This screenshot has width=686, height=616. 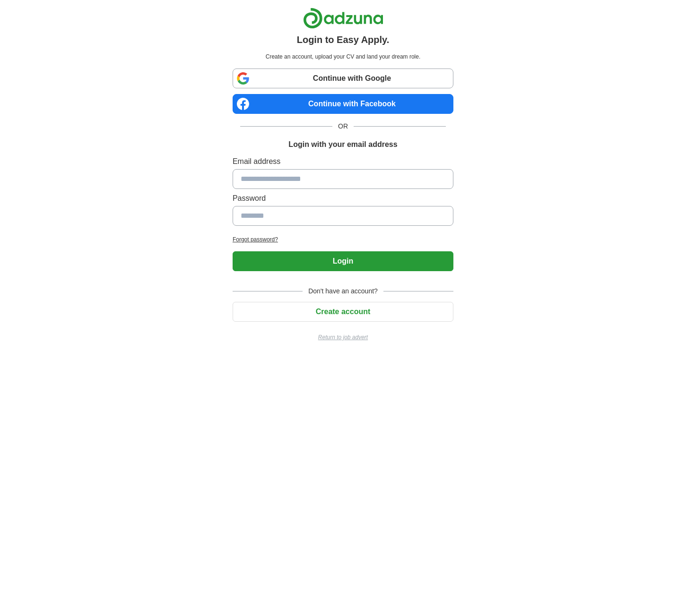 What do you see at coordinates (343, 40) in the screenshot?
I see `h1: Login to Easy Apply.` at bounding box center [343, 40].